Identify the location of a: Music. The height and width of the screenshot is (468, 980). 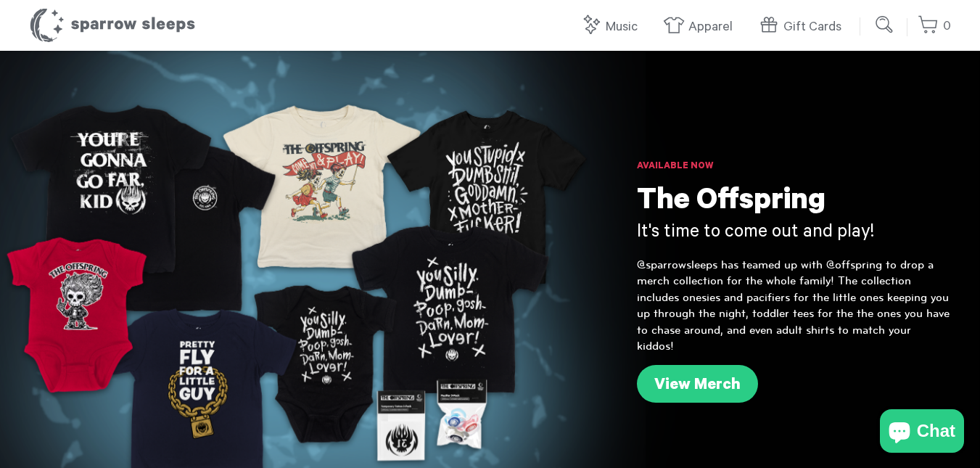
(612, 27).